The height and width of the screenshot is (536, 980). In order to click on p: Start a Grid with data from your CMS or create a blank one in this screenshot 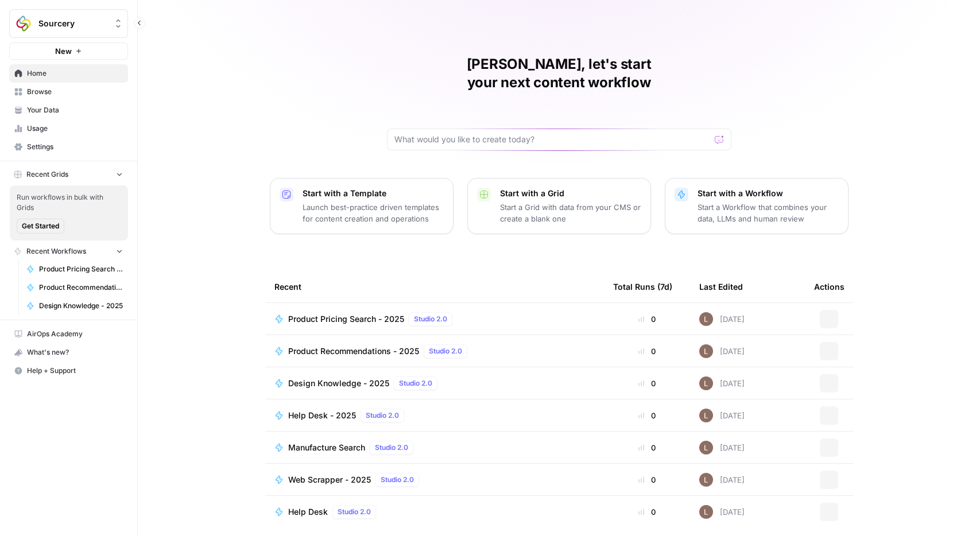, I will do `click(571, 213)`.